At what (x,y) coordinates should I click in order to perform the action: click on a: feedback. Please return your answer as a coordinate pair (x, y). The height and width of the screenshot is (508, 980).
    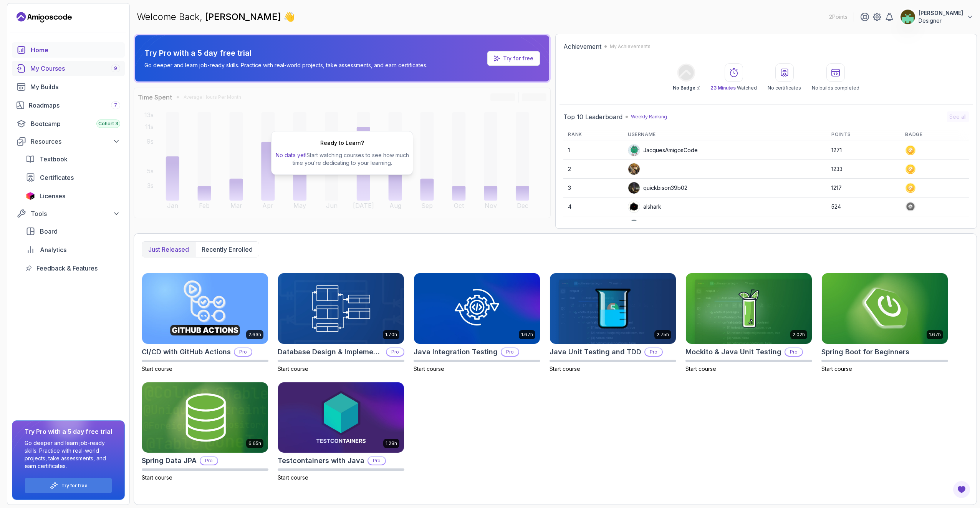
    Looking at the image, I should click on (73, 268).